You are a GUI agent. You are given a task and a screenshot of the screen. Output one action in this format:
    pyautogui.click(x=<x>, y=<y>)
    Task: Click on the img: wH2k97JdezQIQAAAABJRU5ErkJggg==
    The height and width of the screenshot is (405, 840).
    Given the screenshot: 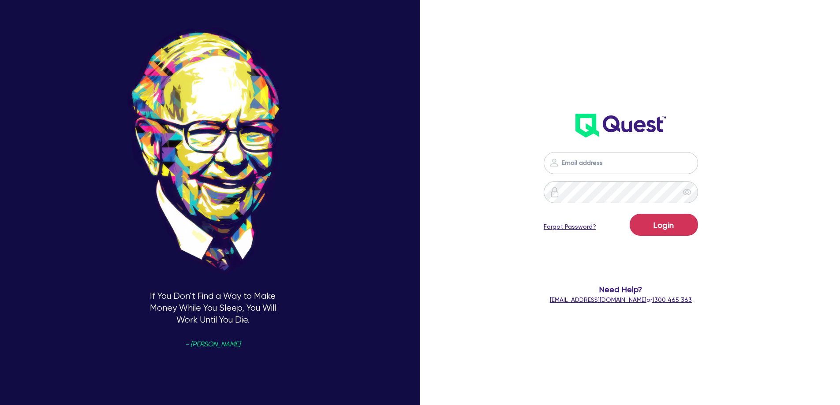 What is the action you would take?
    pyautogui.click(x=620, y=126)
    